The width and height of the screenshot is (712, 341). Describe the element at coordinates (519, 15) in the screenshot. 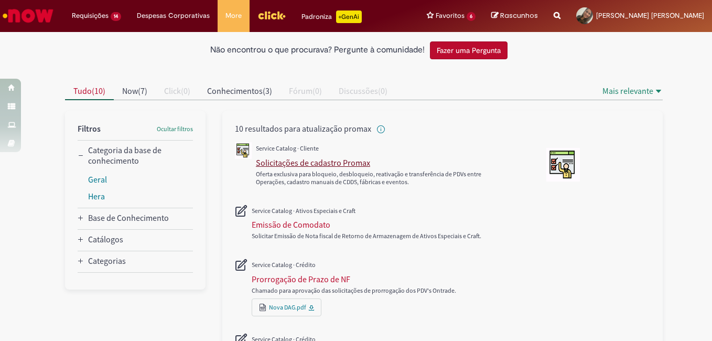

I see `span: Rascunhos` at that location.